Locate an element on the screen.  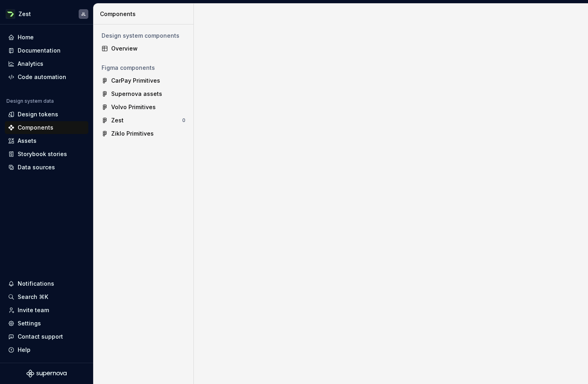
img: 845e64b5-cf6c-40e8-a5f3-aaa2a69d7a99.png is located at coordinates (11, 14).